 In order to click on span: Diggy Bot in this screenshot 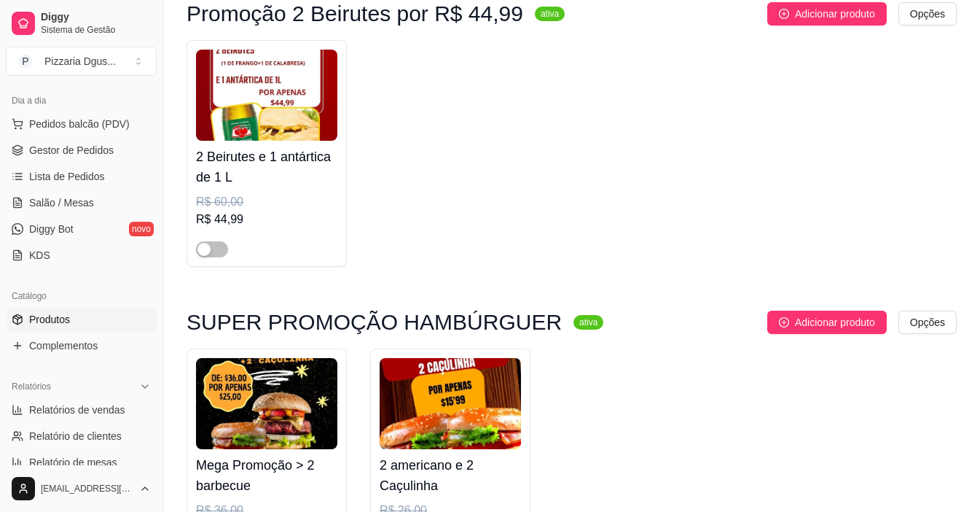, I will do `click(51, 229)`.